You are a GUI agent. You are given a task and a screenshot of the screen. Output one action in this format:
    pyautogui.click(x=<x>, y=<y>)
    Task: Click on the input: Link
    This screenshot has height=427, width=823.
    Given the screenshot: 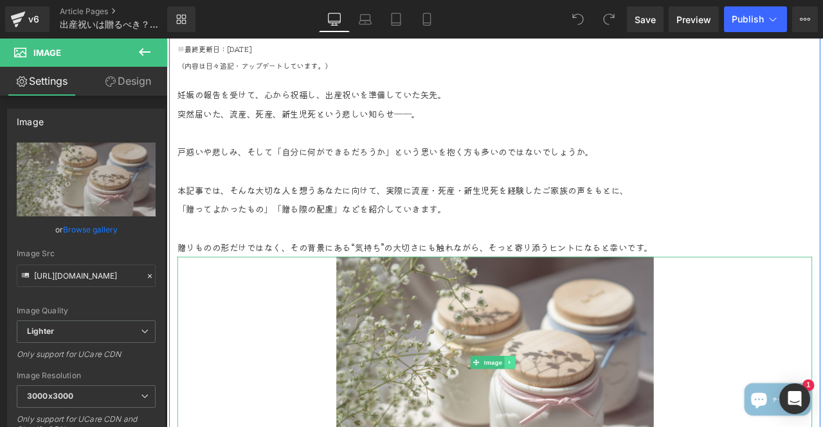 What is the action you would take?
    pyautogui.click(x=86, y=276)
    